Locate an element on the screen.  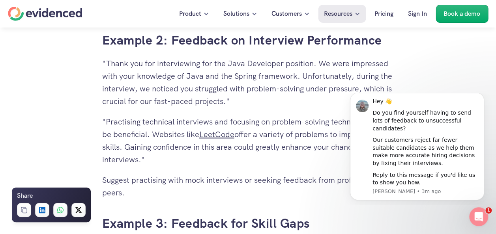
a: LeetCode is located at coordinates (217, 135).